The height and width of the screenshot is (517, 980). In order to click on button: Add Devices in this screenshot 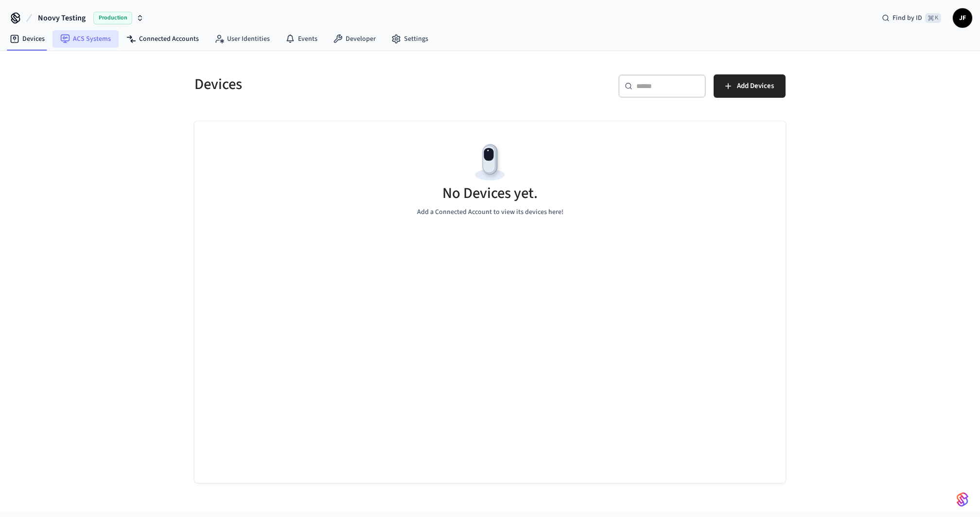, I will do `click(749, 86)`.